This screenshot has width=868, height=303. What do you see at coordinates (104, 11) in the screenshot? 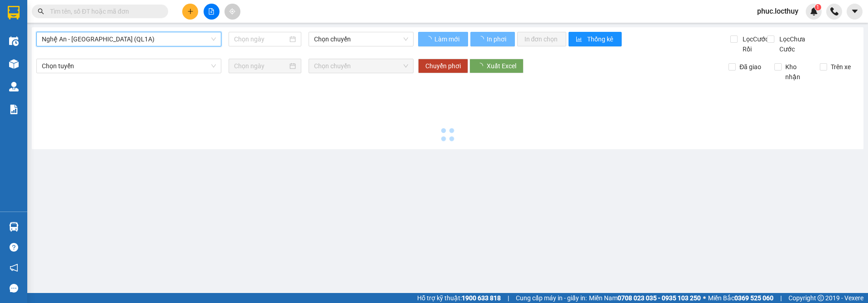
I see `input: Tìm tên, số ĐT hoặc mã đơn` at bounding box center [104, 11].